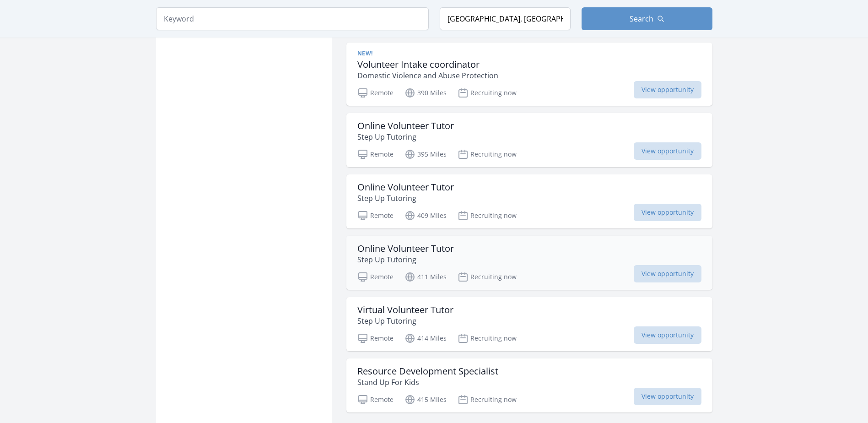  I want to click on p: Domestic Violence and Abuse Protection, so click(428, 76).